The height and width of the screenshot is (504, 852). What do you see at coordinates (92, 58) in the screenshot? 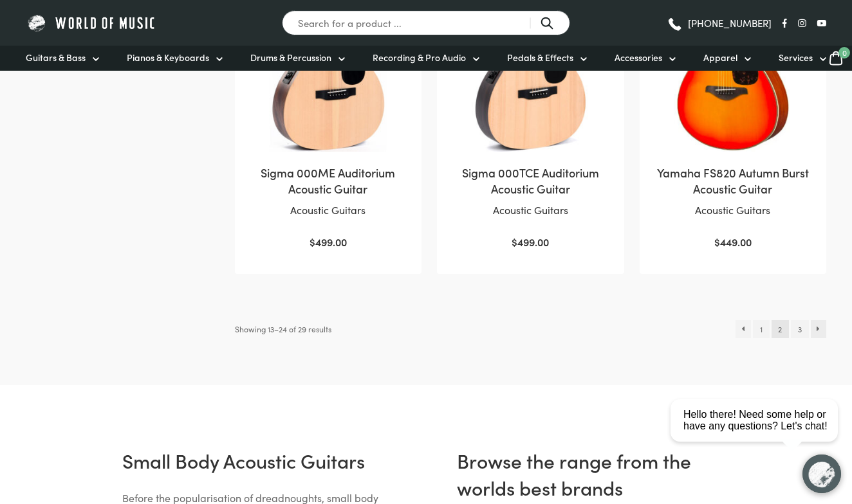
I see `div: Hello there! Need some help or have any questions? Let's chat!` at bounding box center [92, 58].